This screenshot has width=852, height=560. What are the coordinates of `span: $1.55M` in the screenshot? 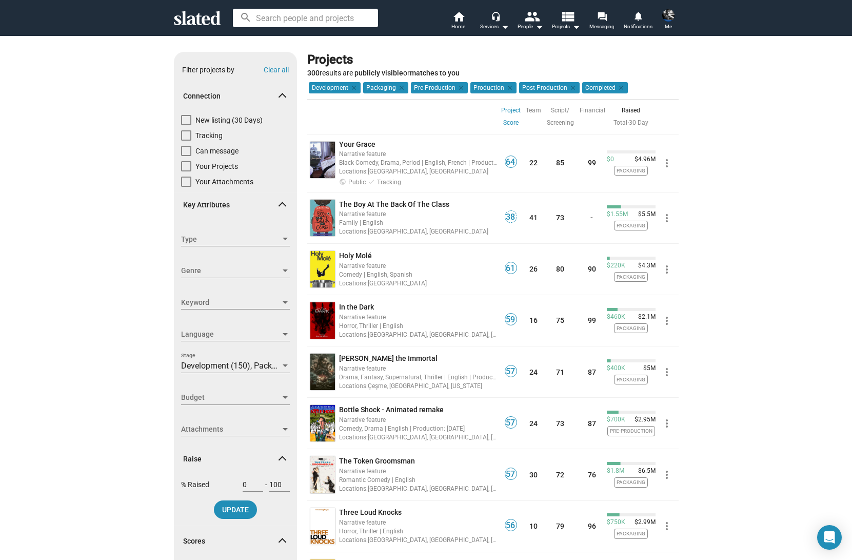 It's located at (617, 214).